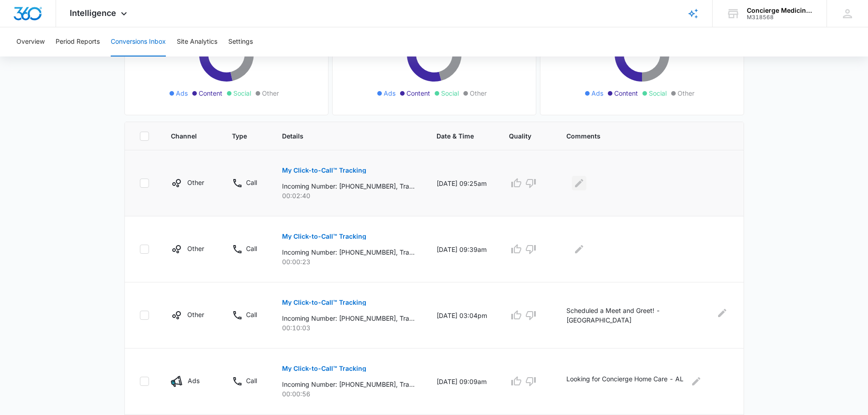 The width and height of the screenshot is (868, 415). What do you see at coordinates (520, 136) in the screenshot?
I see `span: Quality` at bounding box center [520, 136].